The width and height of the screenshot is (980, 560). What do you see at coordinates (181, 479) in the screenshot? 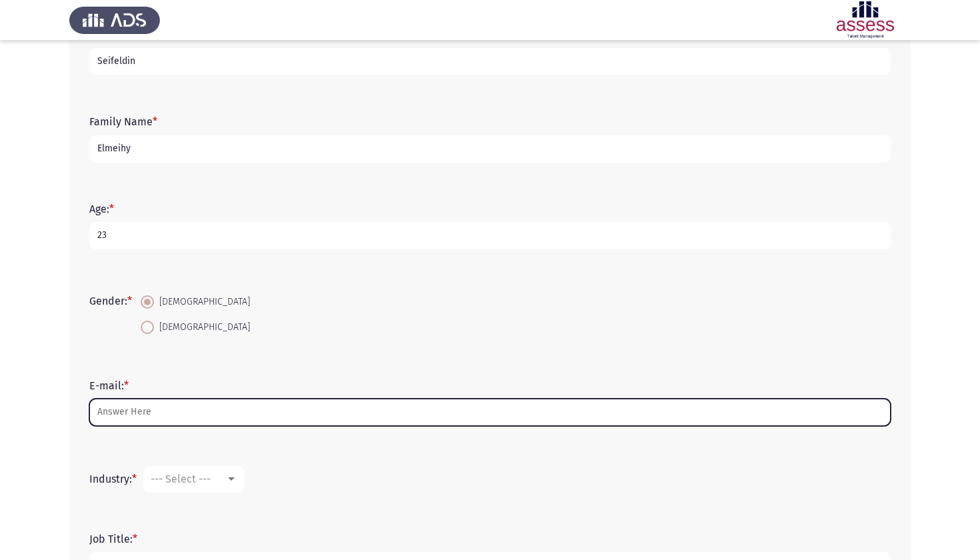
I see `span: --- Select ---` at bounding box center [181, 479].